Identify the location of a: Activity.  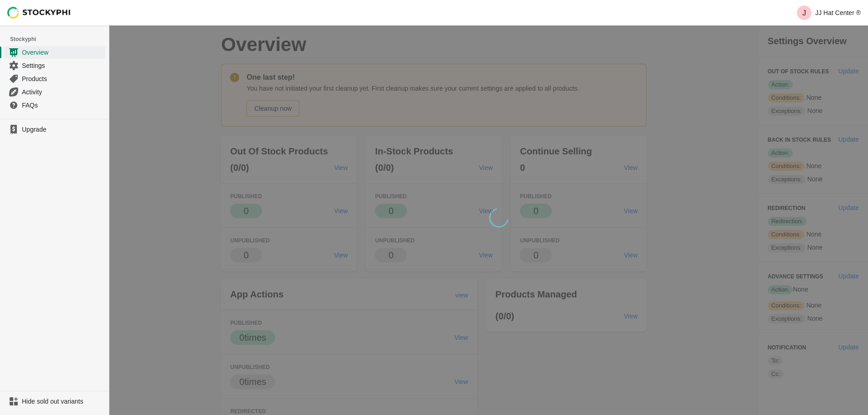
(54, 91).